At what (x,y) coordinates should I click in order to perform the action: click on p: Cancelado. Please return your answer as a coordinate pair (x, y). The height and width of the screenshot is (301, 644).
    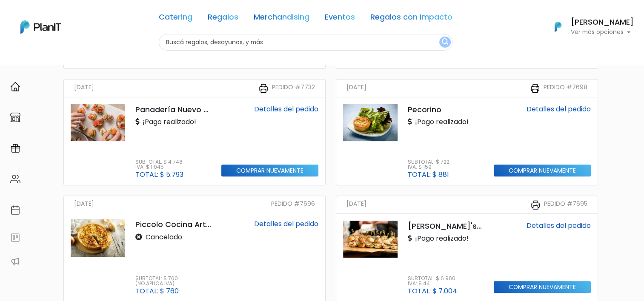
    Looking at the image, I should click on (159, 238).